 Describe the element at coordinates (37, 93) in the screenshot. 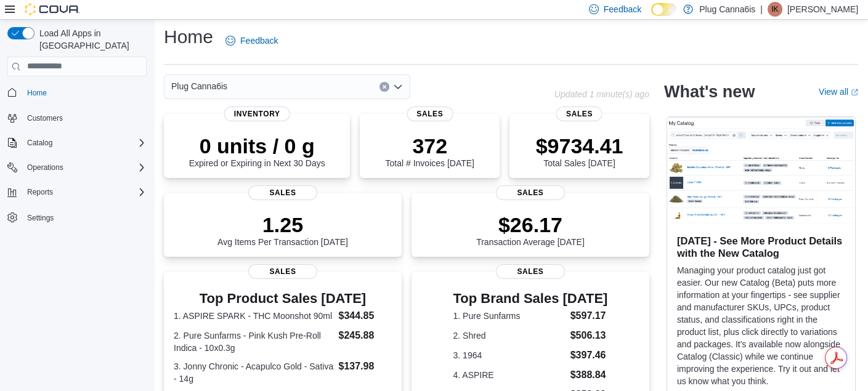

I see `a: Home` at that location.